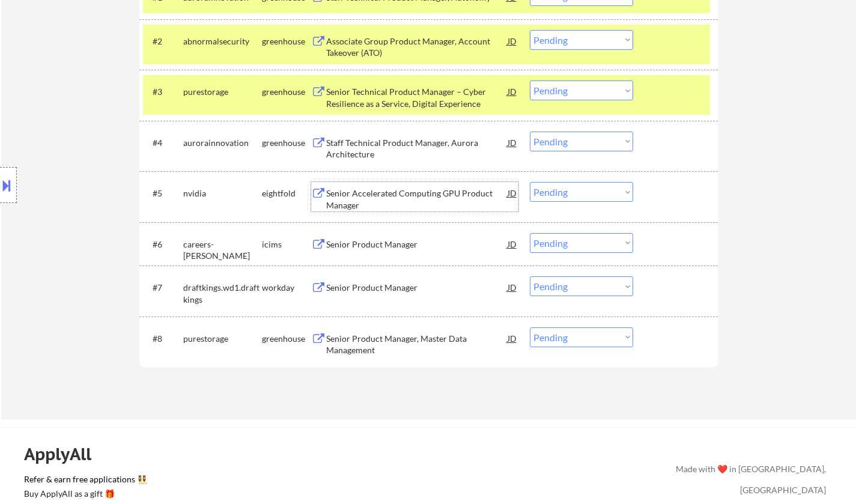  I want to click on div: eightfold, so click(287, 193).